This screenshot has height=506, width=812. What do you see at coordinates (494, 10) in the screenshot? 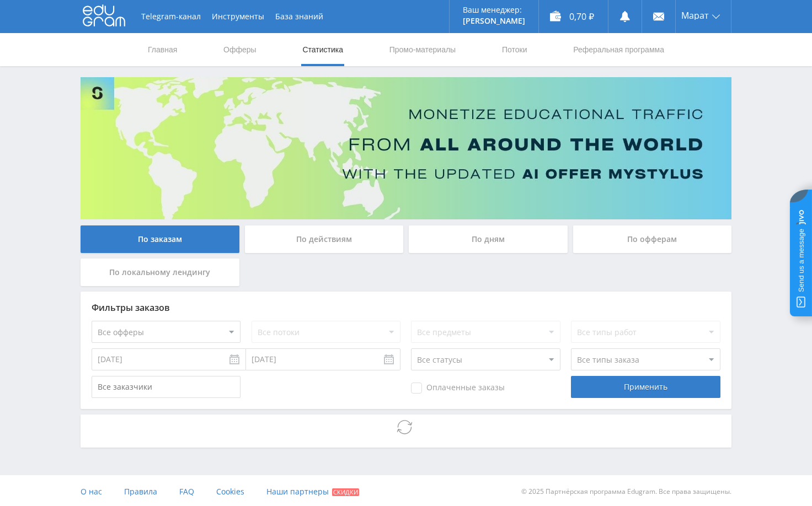
I see `p: Ваш менеджер:` at bounding box center [494, 10].